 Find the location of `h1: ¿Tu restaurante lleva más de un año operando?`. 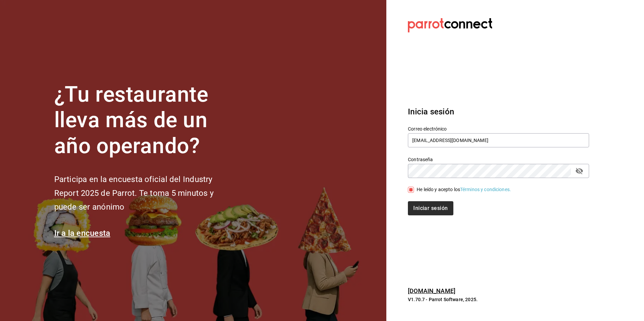

h1: ¿Tu restaurante lleva más de un año operando? is located at coordinates (145, 120).